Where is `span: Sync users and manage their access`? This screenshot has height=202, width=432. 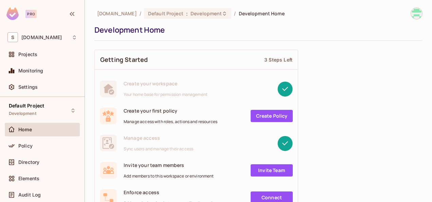 span: Sync users and manage their access is located at coordinates (158, 149).